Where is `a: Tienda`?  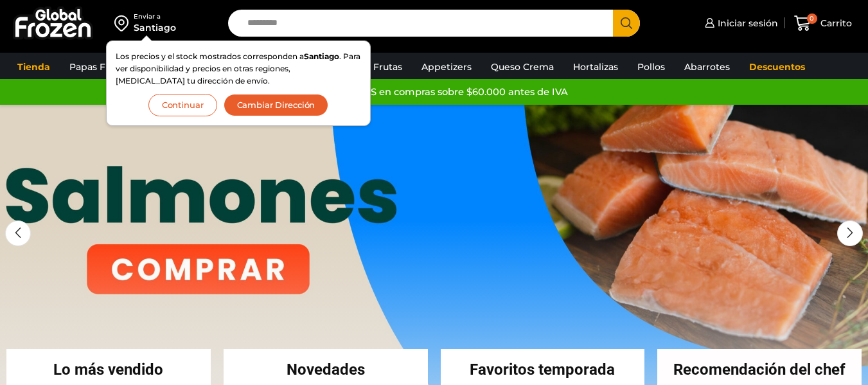
a: Tienda is located at coordinates (33, 67).